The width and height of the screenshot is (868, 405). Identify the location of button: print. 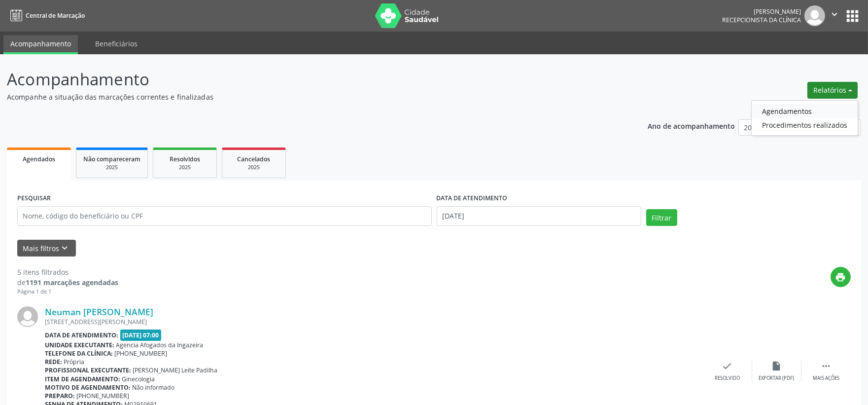
(840, 276).